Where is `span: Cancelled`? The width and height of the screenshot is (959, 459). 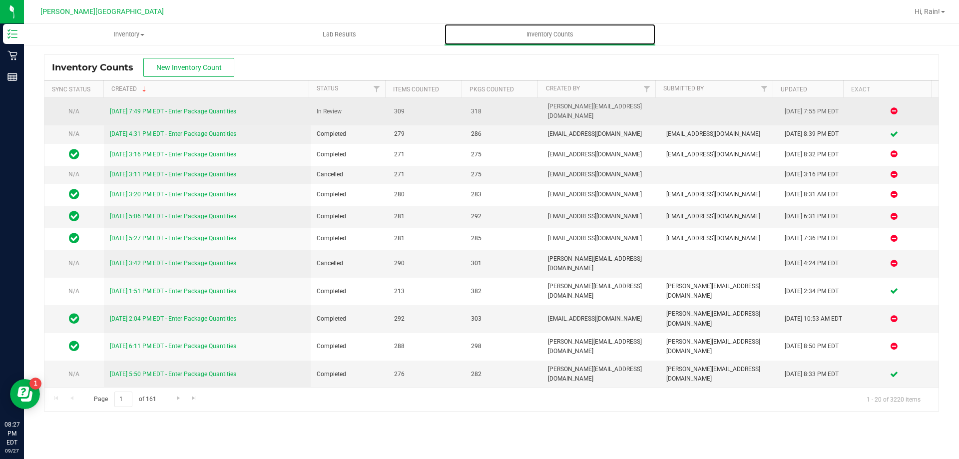 span: Cancelled is located at coordinates (349, 174).